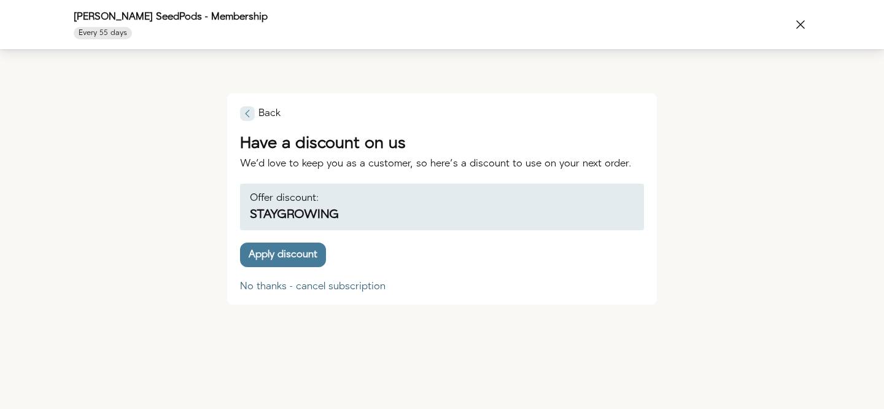 This screenshot has width=884, height=409. I want to click on div: Apply discount, so click(283, 255).